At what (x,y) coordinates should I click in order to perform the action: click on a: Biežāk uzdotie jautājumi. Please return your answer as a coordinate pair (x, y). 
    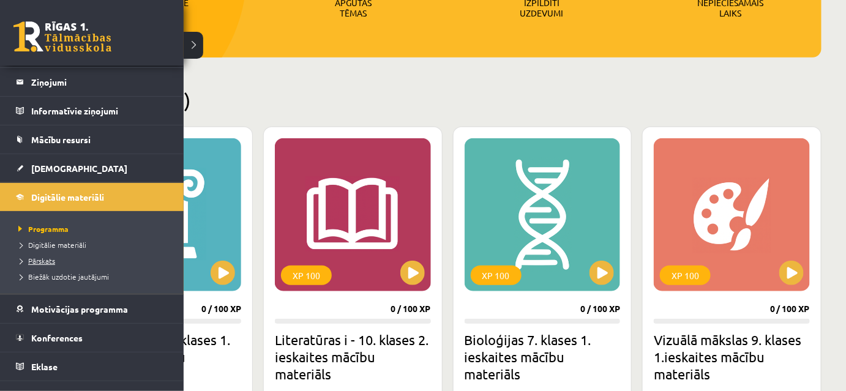
    Looking at the image, I should click on (93, 277).